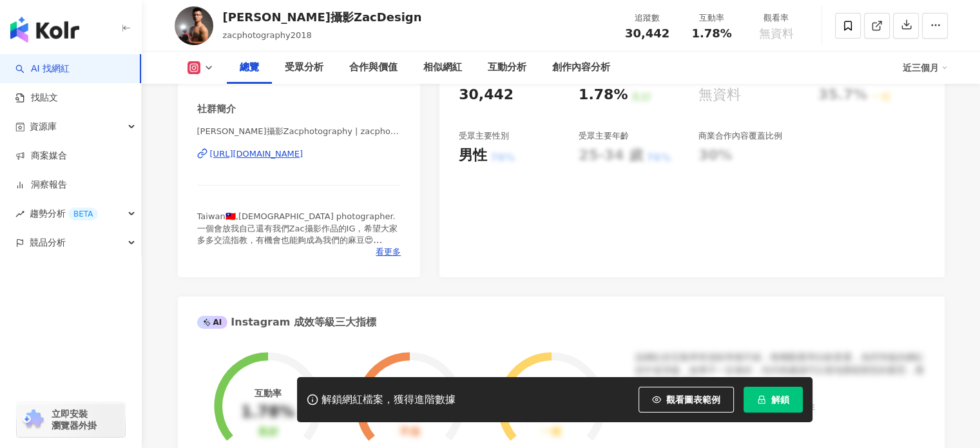  Describe the element at coordinates (711, 34) in the screenshot. I see `span: 1.78%` at that location.